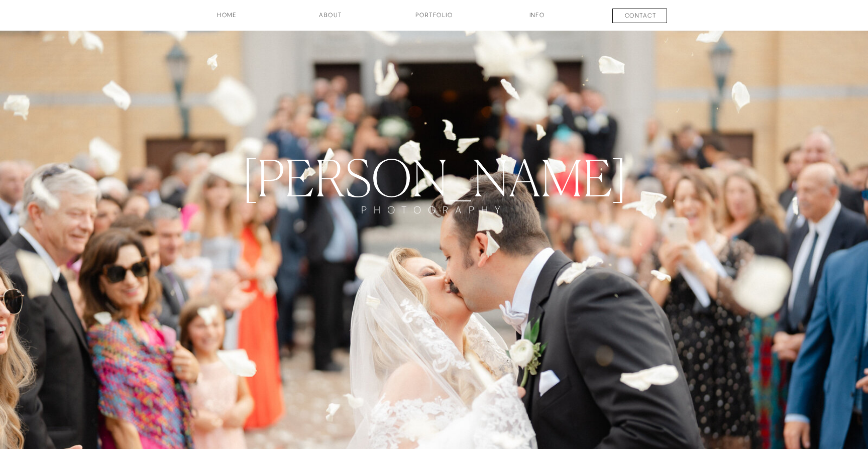 This screenshot has height=449, width=868. Describe the element at coordinates (641, 17) in the screenshot. I see `a: contact` at that location.